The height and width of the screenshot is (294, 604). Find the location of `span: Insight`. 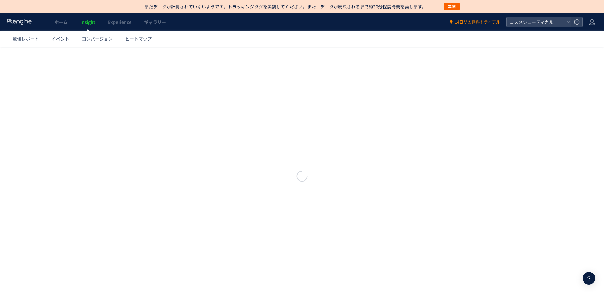

span: Insight is located at coordinates (88, 22).